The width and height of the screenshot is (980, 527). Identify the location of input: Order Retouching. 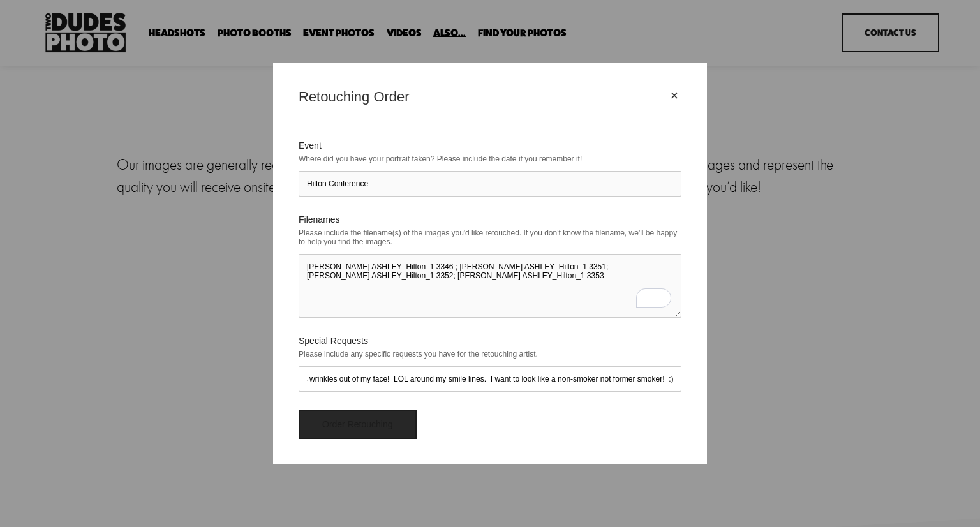
(358, 425).